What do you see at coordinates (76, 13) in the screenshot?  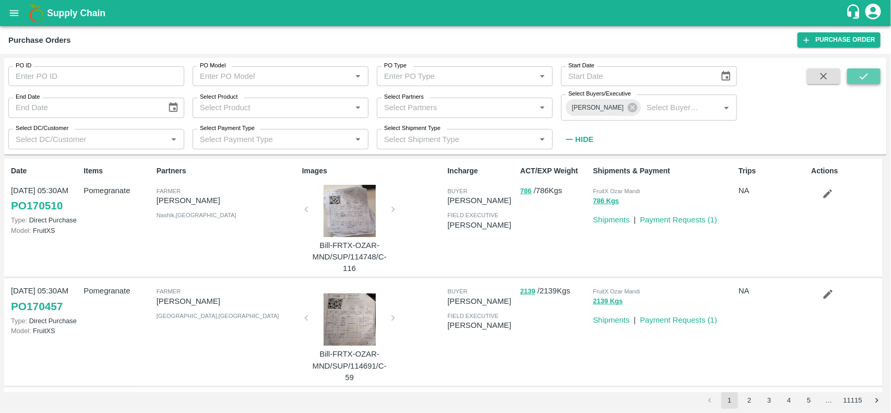 I see `b: Supply Chain` at bounding box center [76, 13].